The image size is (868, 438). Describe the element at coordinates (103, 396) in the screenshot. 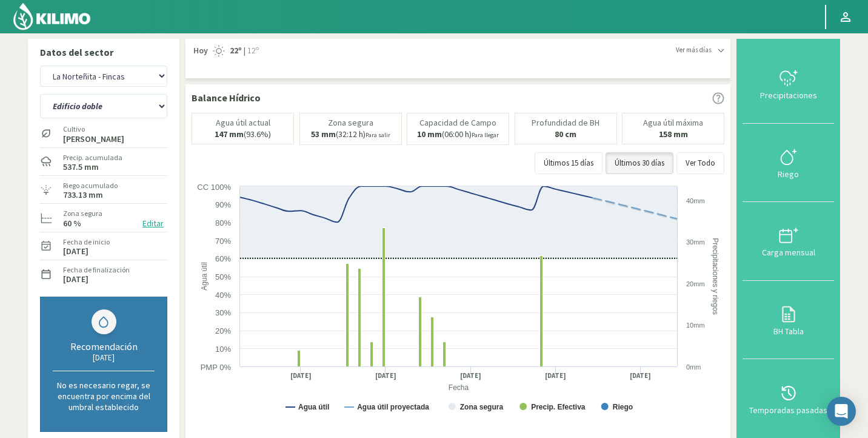

I see `p: No es necesario regar, se encuentra por encima del umbral establecido` at that location.